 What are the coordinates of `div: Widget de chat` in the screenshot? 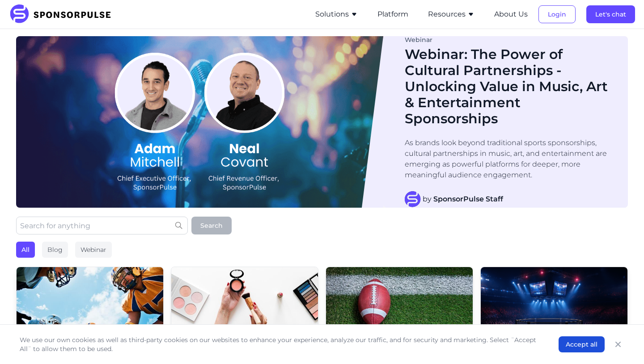 It's located at (622, 343).